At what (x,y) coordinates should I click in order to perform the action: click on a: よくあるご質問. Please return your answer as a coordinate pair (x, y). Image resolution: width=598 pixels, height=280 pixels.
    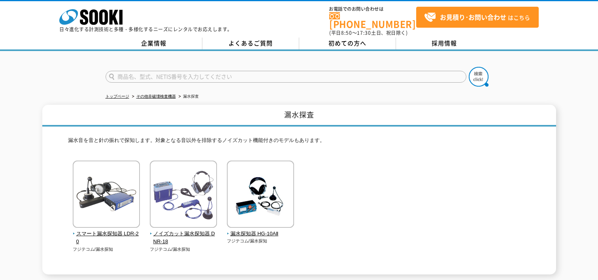
    Looking at the image, I should click on (251, 43).